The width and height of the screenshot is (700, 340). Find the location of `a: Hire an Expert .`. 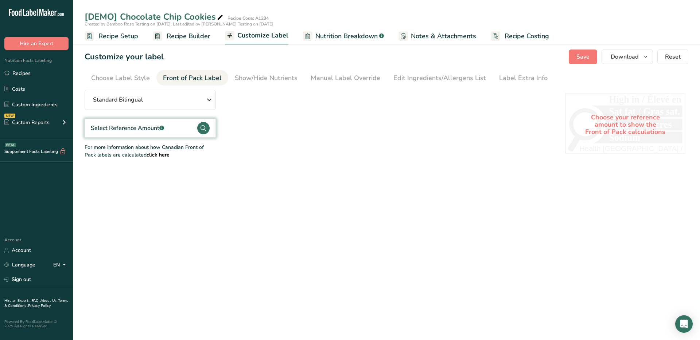

a: Hire an Expert . is located at coordinates (17, 301).